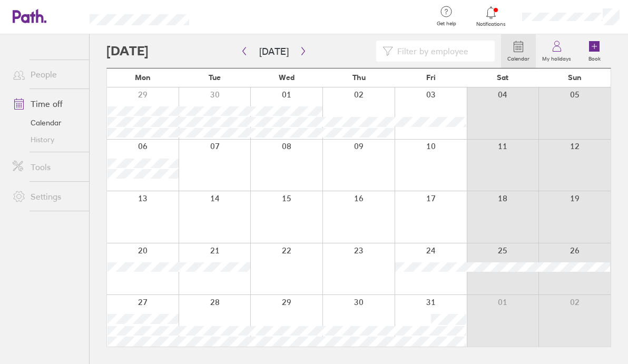 The image size is (628, 364). I want to click on span: Fri, so click(431, 78).